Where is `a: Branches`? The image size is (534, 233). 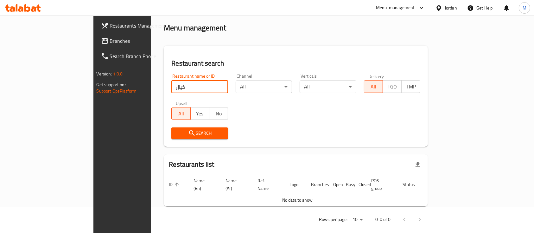
a: Branches is located at coordinates (139, 41).